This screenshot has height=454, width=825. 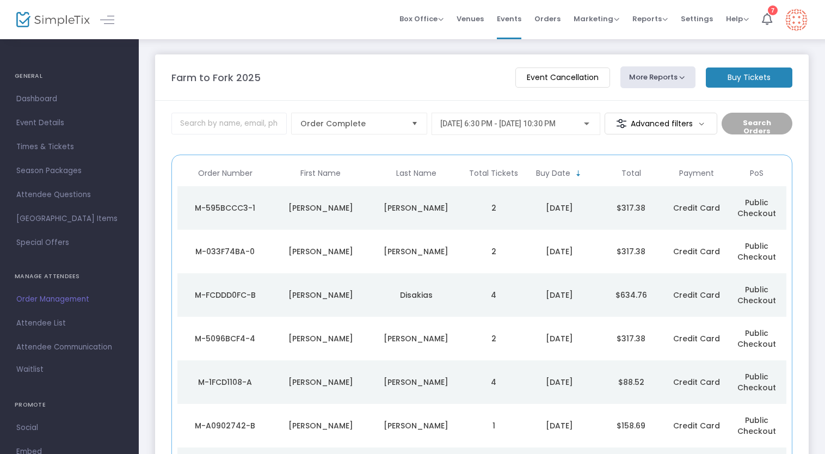 I want to click on div: jeff, so click(x=321, y=338).